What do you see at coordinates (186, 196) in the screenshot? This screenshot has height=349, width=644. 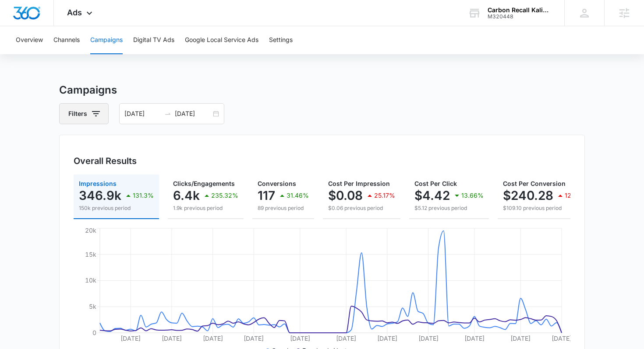 I see `p: 6.4k` at bounding box center [186, 196].